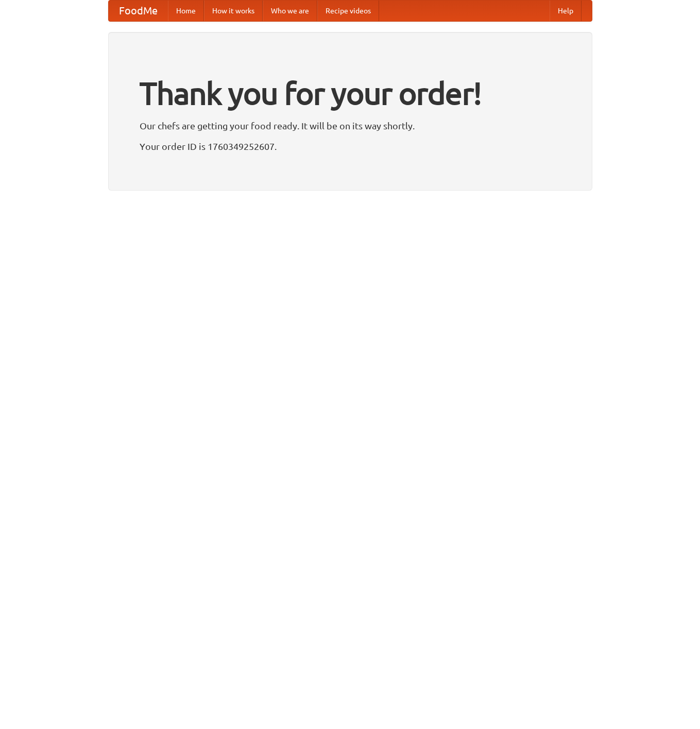 The width and height of the screenshot is (700, 729). I want to click on a: Help, so click(566, 10).